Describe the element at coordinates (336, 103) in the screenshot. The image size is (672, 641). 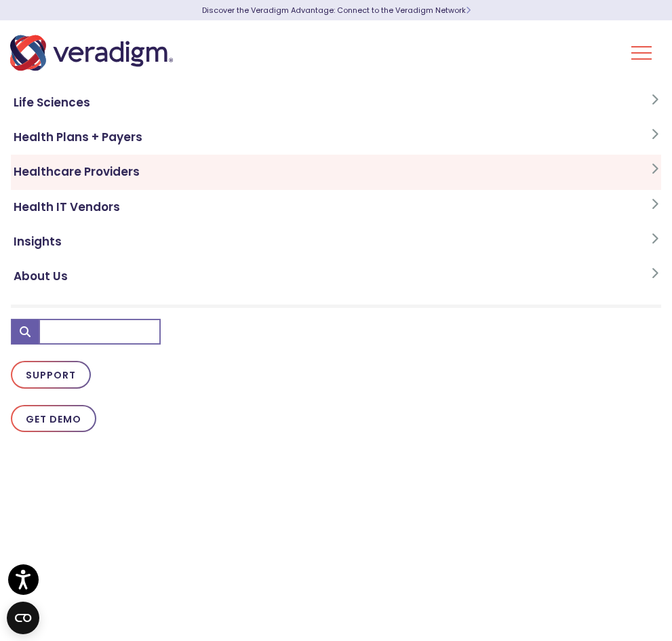
I see `a: Life Sciences` at that location.